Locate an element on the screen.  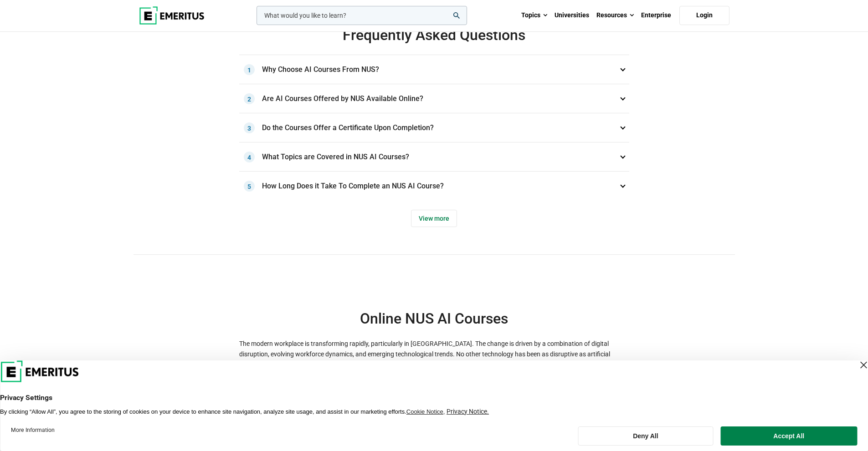
h2: Online NUS AI Courses is located at coordinates (434, 318).